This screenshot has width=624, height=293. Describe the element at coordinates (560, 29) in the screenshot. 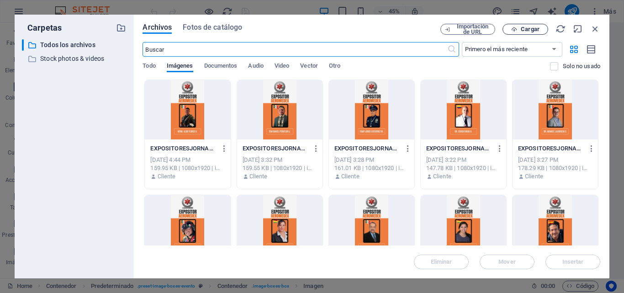

I see `i: Volver a cargar` at that location.